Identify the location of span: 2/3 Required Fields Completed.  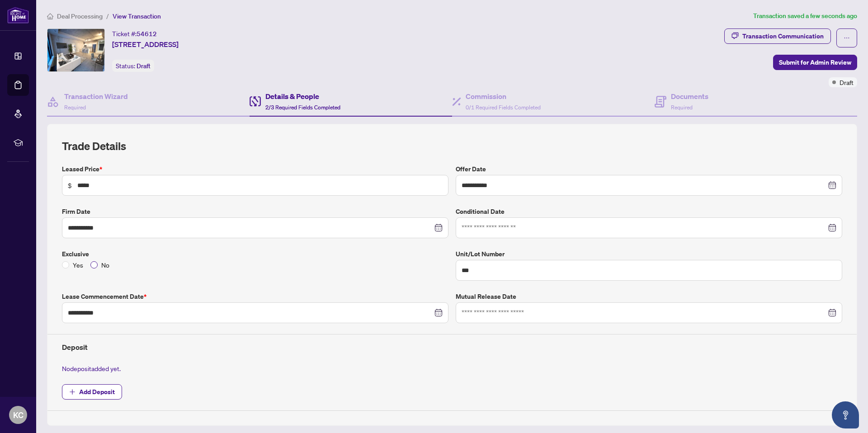
(303, 107).